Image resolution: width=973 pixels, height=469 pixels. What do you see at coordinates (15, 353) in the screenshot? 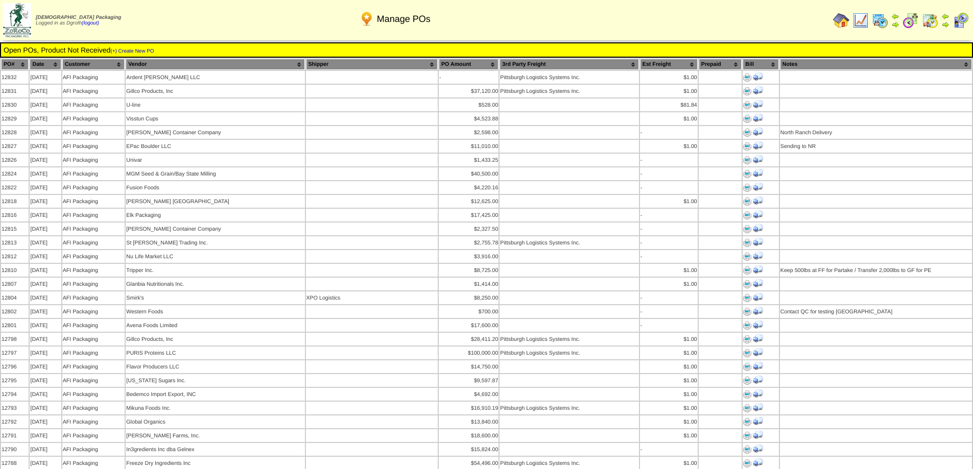
I see `td: 12797` at bounding box center [15, 353].